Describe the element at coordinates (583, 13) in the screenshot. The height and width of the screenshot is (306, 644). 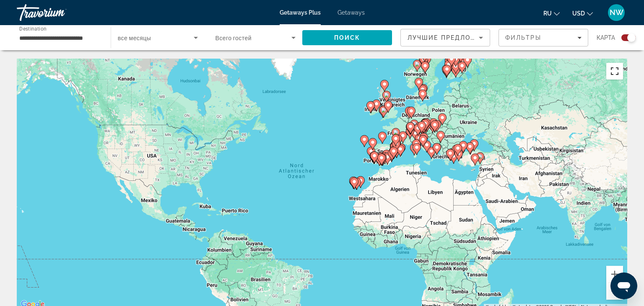
I see `button: Change currency` at that location.